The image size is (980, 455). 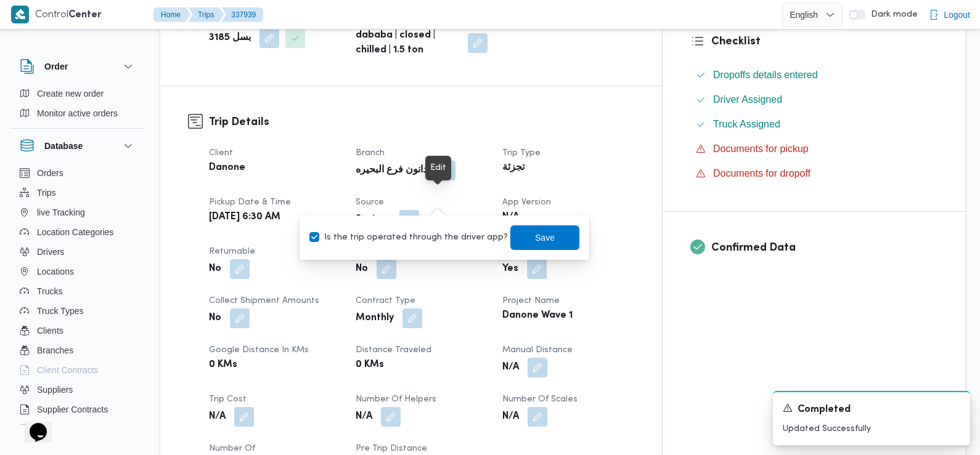 I want to click on span: Orders, so click(x=50, y=173).